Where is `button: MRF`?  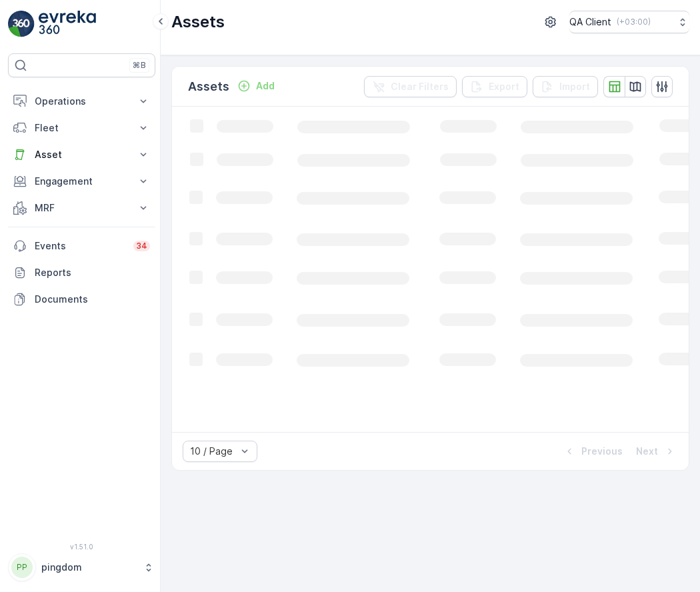 button: MRF is located at coordinates (81, 208).